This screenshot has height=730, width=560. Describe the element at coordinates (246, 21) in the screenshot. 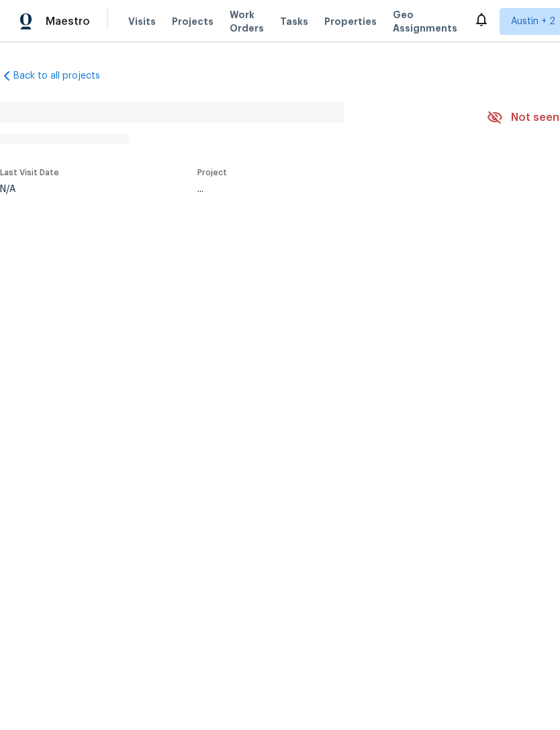

I see `span: Work Orders` at that location.